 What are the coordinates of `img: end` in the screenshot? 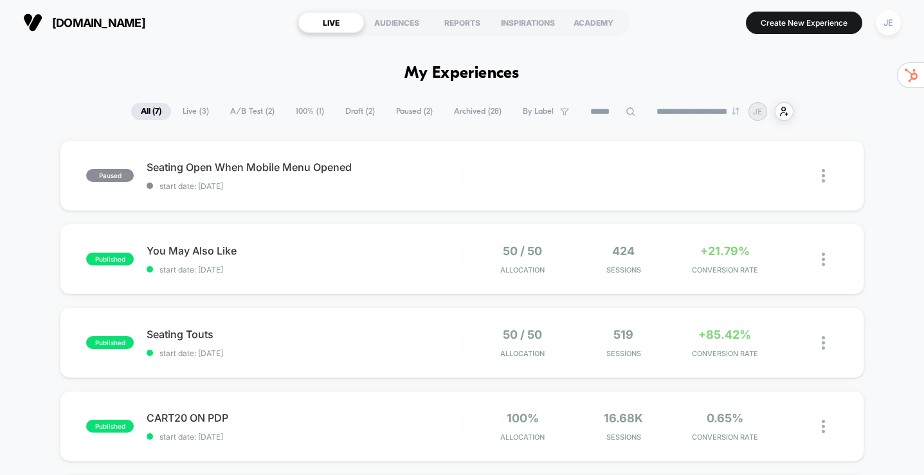 It's located at (735, 111).